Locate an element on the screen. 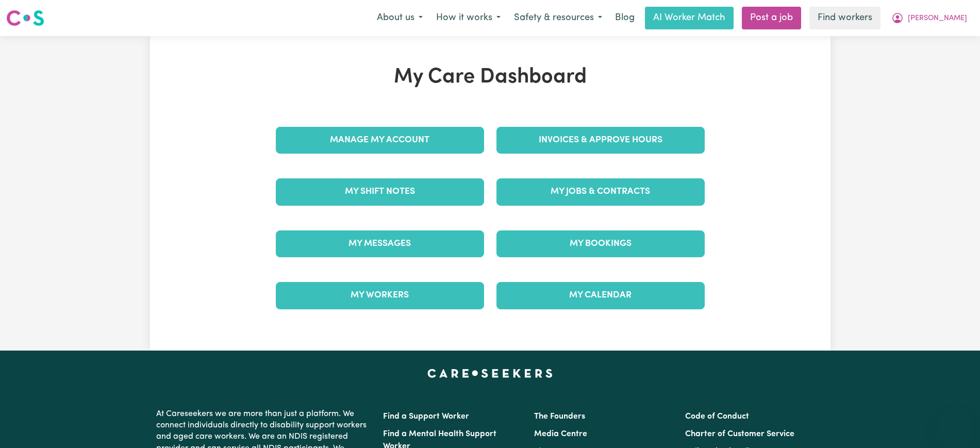 The height and width of the screenshot is (448, 980). a: Code of Conduct is located at coordinates (717, 416).